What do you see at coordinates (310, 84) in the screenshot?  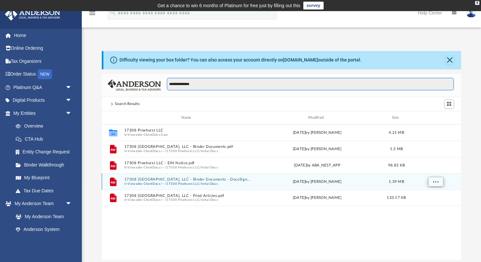 I see `input: Search files and folders` at bounding box center [310, 84].